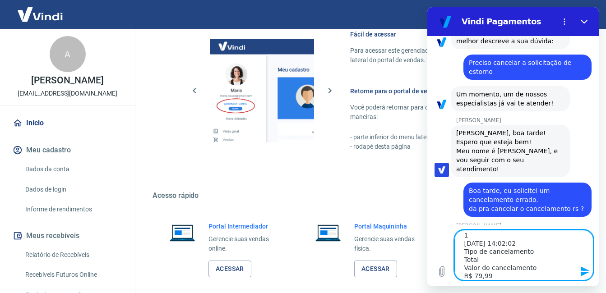 Image resolution: width=606 pixels, height=293 pixels. I want to click on a: Dados da conta, so click(73, 169).